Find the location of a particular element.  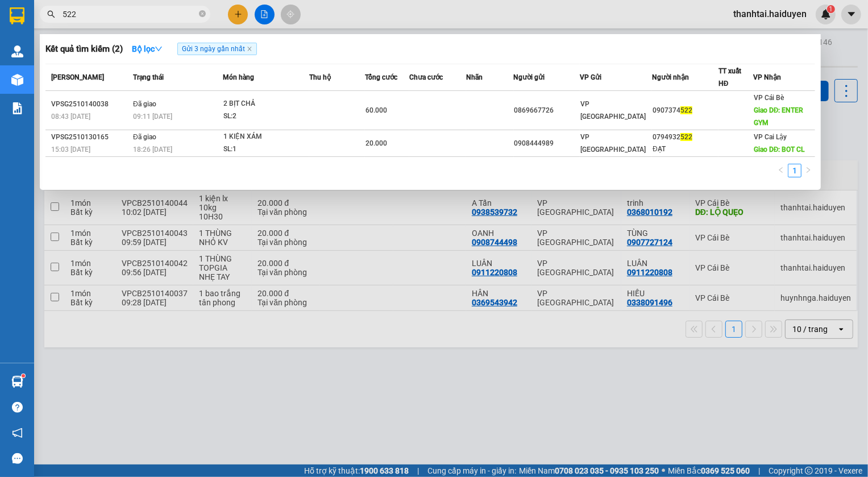

strong: Bộ lọc is located at coordinates (147, 49).